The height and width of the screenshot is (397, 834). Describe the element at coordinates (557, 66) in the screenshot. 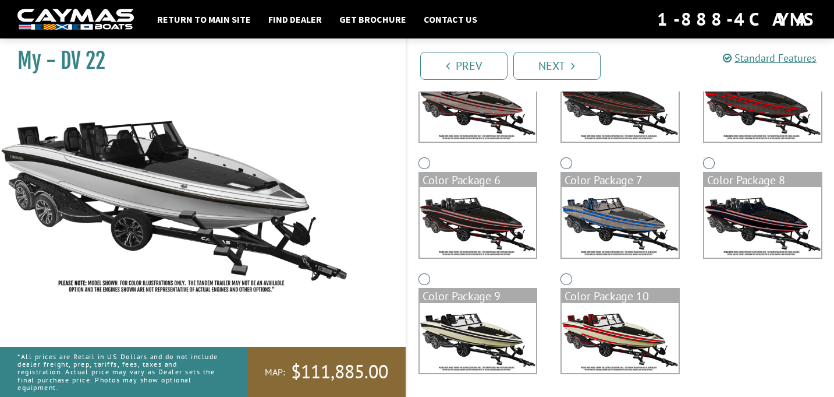

I see `a: Next` at that location.